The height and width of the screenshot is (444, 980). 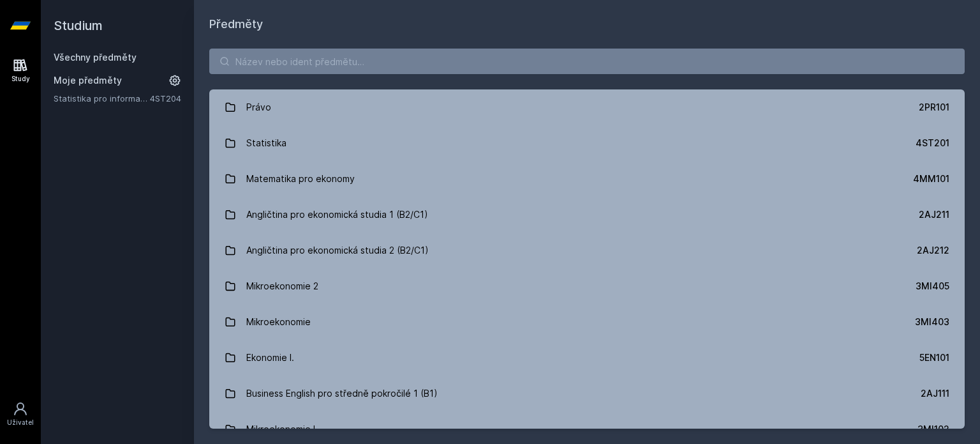 I want to click on div: 2AJ212, so click(x=932, y=250).